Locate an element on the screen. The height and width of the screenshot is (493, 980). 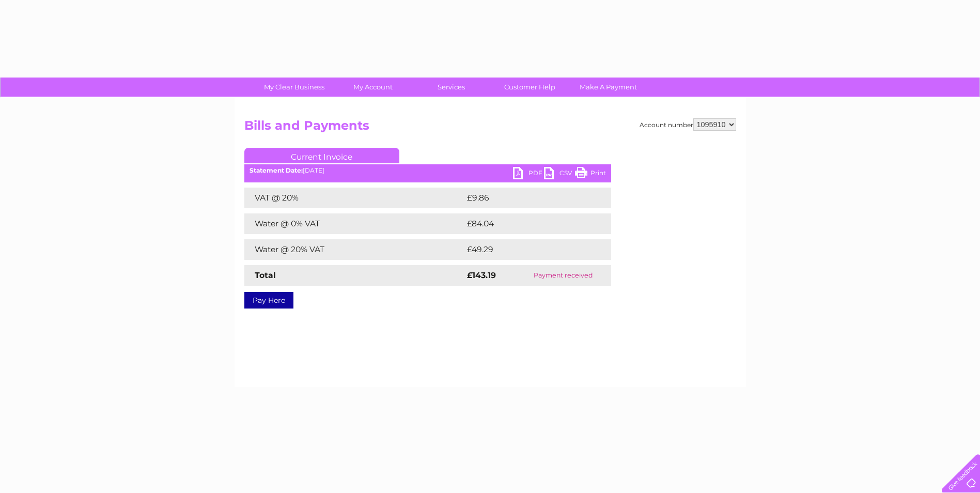
div: Account number is located at coordinates (687, 125).